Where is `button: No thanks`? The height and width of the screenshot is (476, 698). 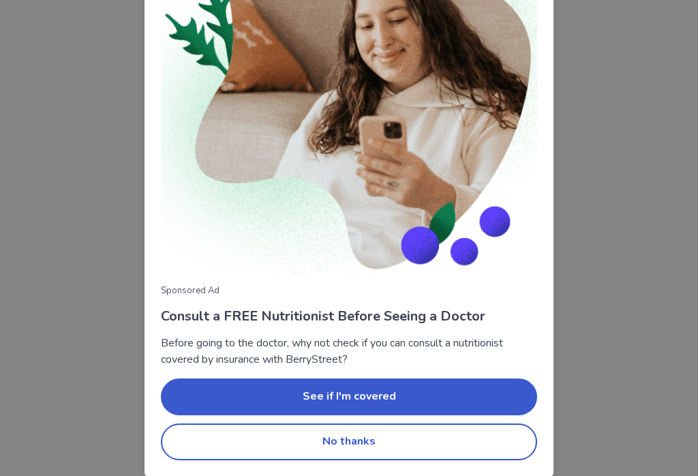
button: No thanks is located at coordinates (349, 442).